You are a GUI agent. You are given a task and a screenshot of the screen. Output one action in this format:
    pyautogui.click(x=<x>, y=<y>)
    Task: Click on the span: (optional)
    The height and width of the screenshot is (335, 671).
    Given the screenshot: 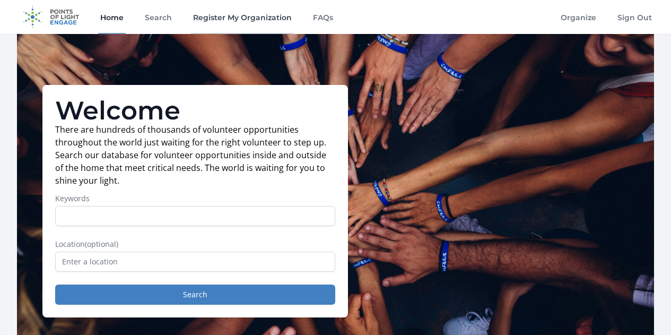 What is the action you would take?
    pyautogui.click(x=101, y=243)
    